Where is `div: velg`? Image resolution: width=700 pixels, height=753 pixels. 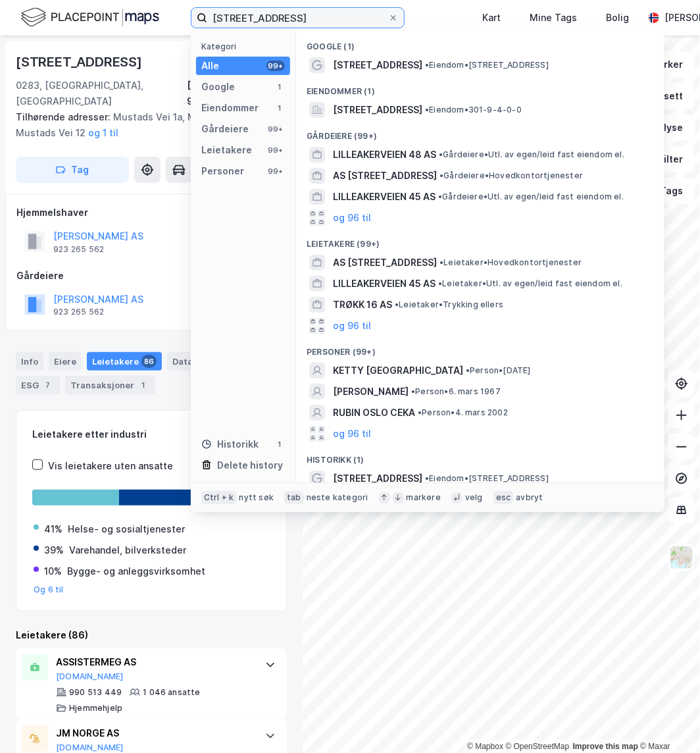
div: velg is located at coordinates (474, 498).